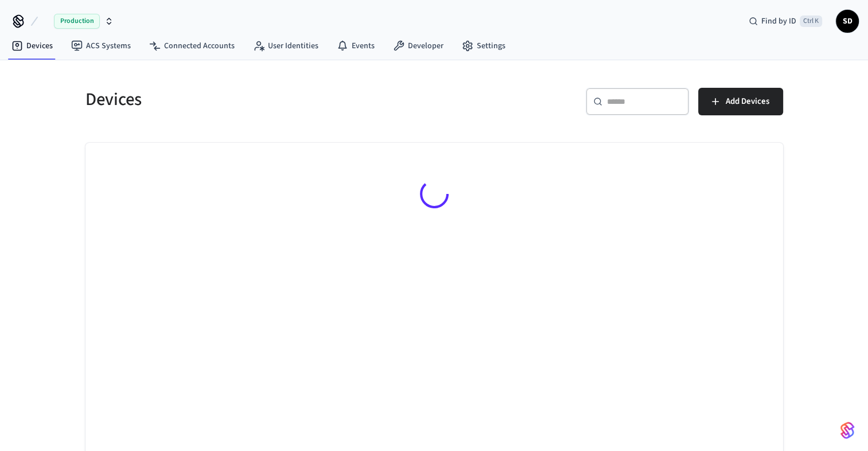 This screenshot has width=868, height=451. What do you see at coordinates (356, 46) in the screenshot?
I see `a: Events` at bounding box center [356, 46].